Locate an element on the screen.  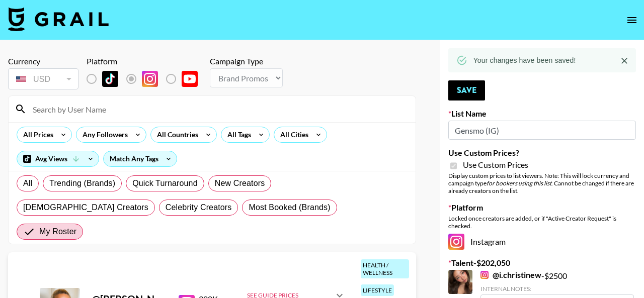
div: Currency is locked to USD is located at coordinates (43, 79).